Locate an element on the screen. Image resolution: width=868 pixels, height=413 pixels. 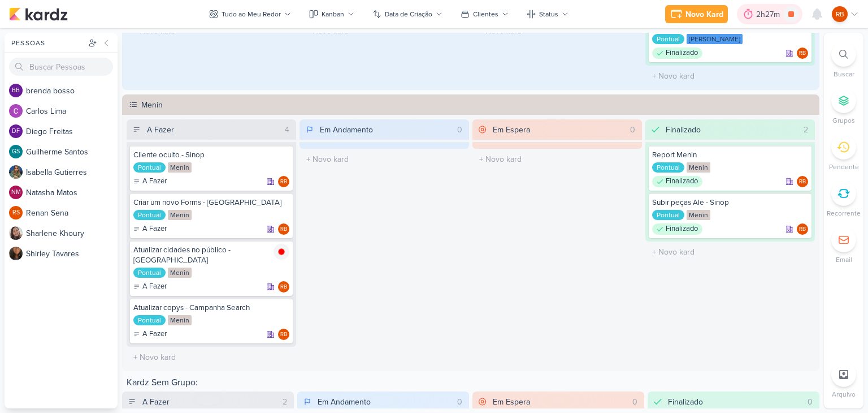
img: tracking is located at coordinates (282, 252).